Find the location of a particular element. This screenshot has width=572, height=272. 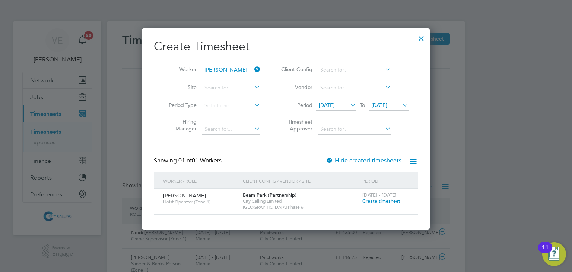

label: Hiring Manager is located at coordinates (180, 125).